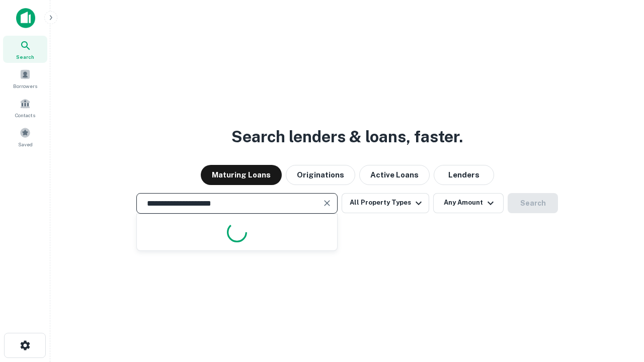  I want to click on div: Contacts, so click(25, 107).